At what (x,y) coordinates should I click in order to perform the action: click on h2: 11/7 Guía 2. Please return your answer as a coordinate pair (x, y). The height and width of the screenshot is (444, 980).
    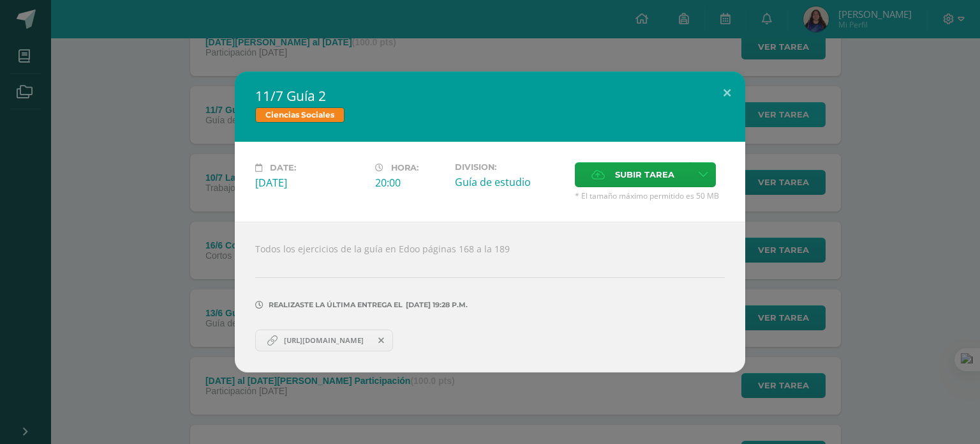
    Looking at the image, I should click on (490, 96).